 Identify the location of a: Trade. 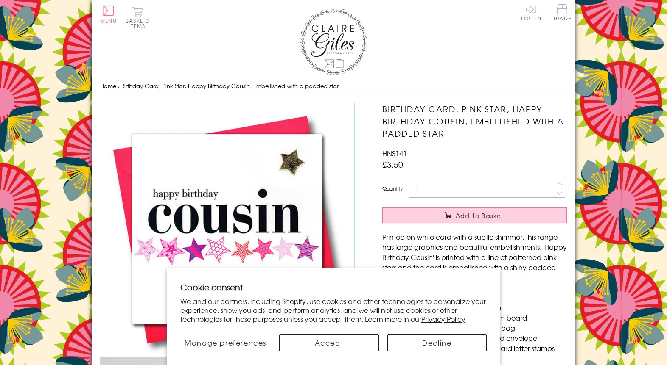
(562, 13).